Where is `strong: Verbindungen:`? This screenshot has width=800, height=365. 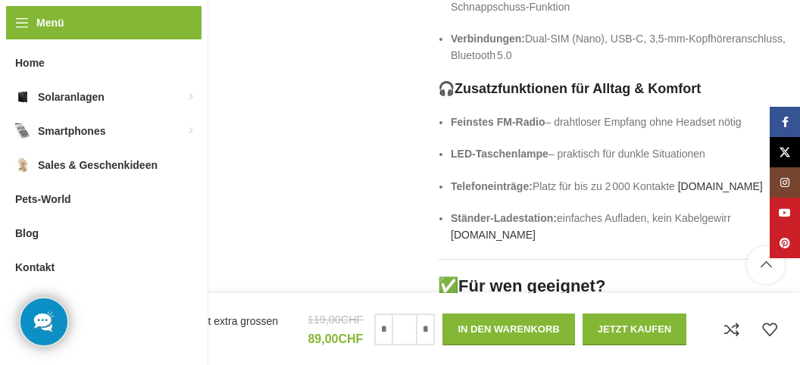
strong: Verbindungen: is located at coordinates (488, 39).